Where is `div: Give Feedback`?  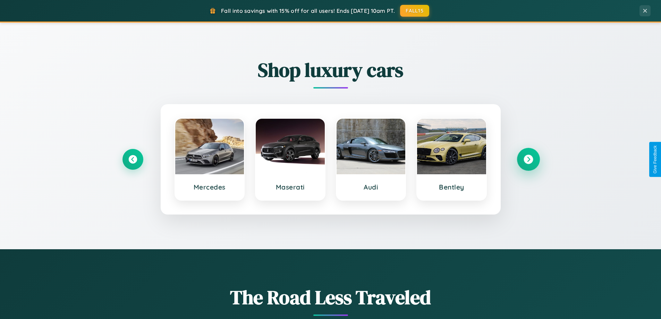 div: Give Feedback is located at coordinates (655, 159).